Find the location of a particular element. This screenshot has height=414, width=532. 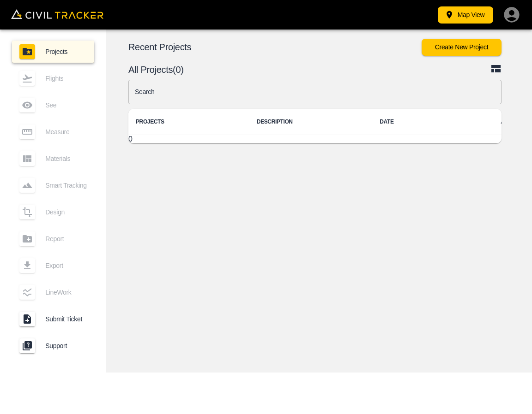

p: Recent Projects is located at coordinates (275, 47).